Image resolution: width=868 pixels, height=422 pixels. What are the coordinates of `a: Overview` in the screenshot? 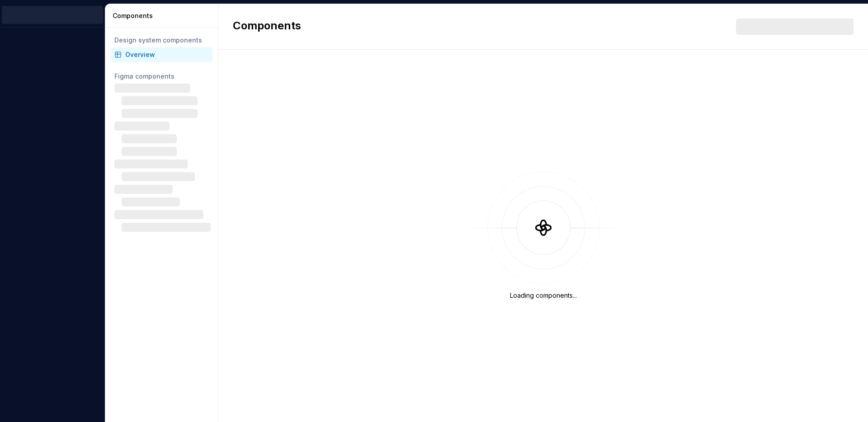 It's located at (161, 54).